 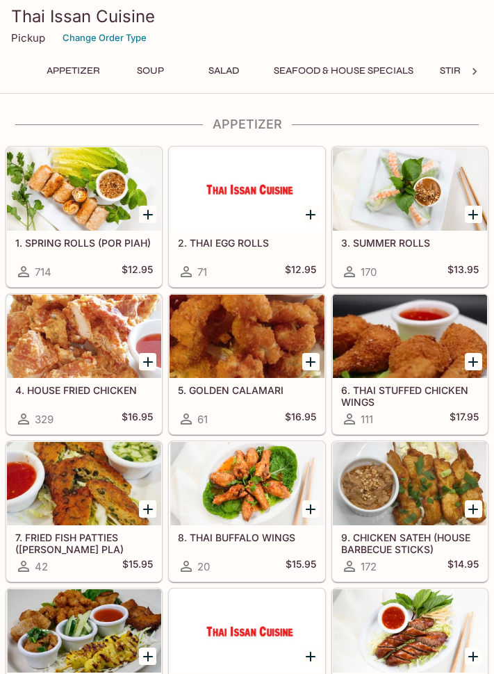 What do you see at coordinates (84, 364) in the screenshot?
I see `a: 4. HOUSE FRIED CHICKEN329$16.95` at bounding box center [84, 364].